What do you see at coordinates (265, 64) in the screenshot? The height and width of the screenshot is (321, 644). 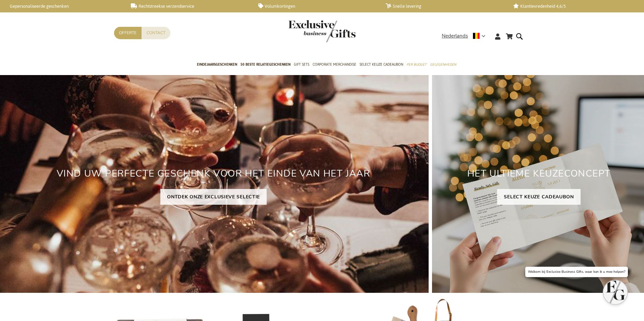 I see `span: 50 beste relatiegeschenken` at bounding box center [265, 64].